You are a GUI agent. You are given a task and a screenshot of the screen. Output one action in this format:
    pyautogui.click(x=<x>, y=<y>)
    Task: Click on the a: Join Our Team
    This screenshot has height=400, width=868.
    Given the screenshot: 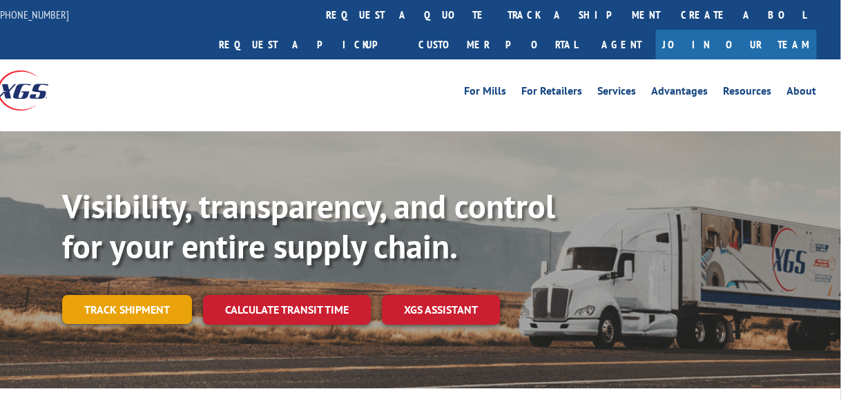 What is the action you would take?
    pyautogui.click(x=736, y=44)
    